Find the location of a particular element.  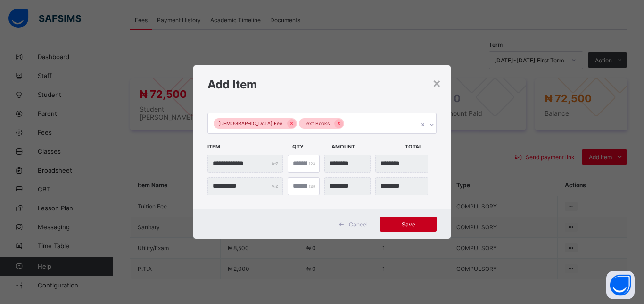

div: Text Books is located at coordinates (316, 124).